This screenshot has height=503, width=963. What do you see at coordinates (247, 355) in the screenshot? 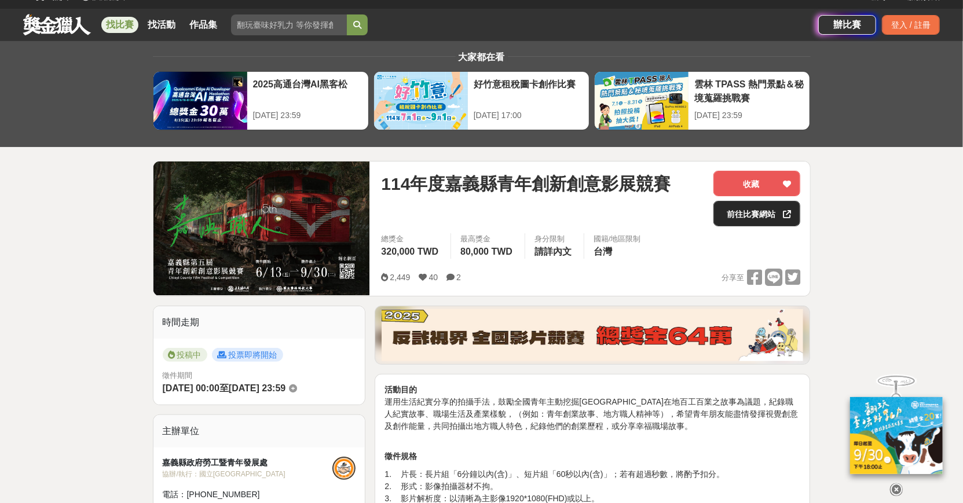
I see `span: 投票即將開始` at bounding box center [247, 355].